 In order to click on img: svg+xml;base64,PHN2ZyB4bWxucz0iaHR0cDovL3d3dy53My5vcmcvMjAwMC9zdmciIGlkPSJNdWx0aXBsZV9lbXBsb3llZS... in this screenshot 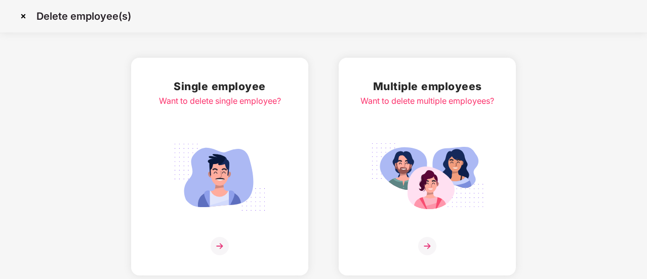, I will do `click(427, 177)`.